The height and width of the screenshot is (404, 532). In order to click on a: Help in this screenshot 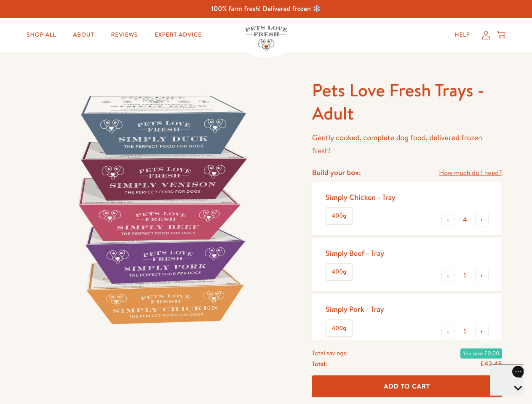, I will do `click(462, 35)`.